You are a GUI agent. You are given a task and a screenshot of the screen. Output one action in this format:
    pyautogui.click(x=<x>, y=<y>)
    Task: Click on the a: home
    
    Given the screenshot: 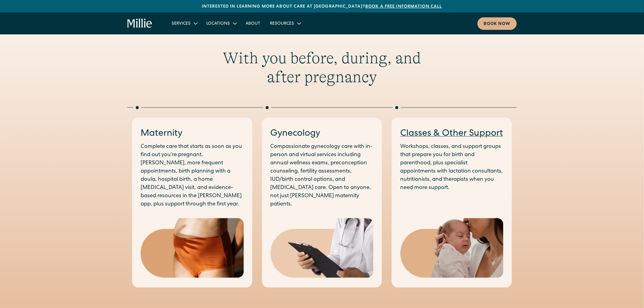 What is the action you would take?
    pyautogui.click(x=140, y=24)
    